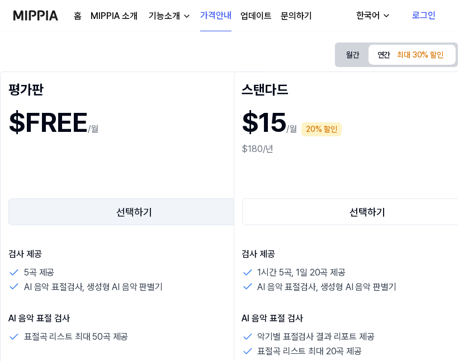 This screenshot has height=361, width=458. I want to click on h1: $FREE, so click(48, 122).